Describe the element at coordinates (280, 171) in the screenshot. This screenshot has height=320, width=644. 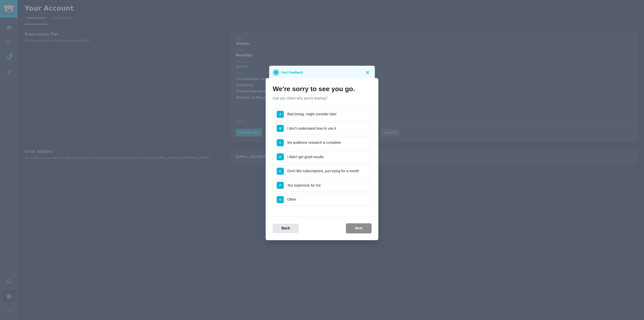
I see `span: E` at that location.